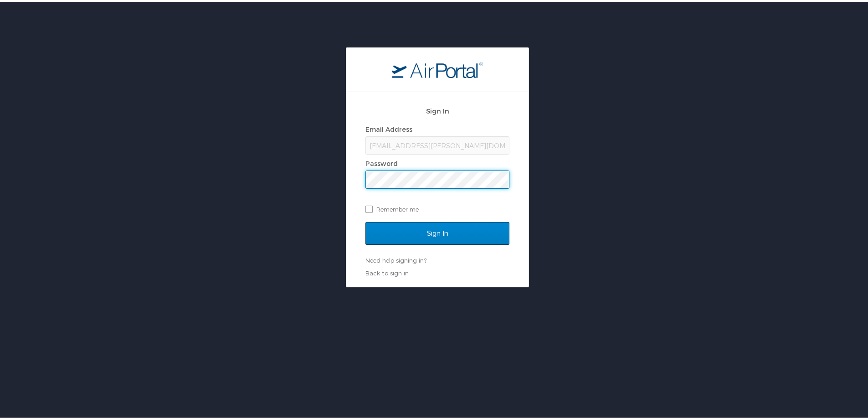 The height and width of the screenshot is (419, 868). What do you see at coordinates (387, 271) in the screenshot?
I see `a: Back to sign in` at bounding box center [387, 271].